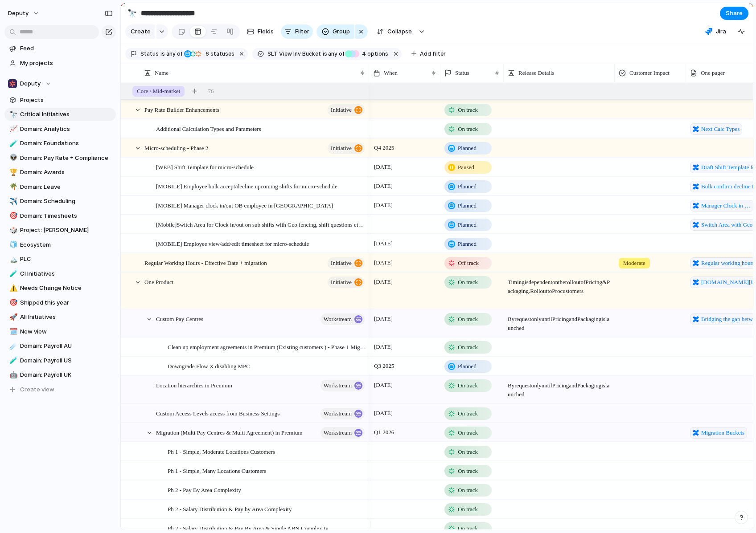 The image size is (756, 533). Describe the element at coordinates (210, 91) in the screenshot. I see `span: 76` at that location.